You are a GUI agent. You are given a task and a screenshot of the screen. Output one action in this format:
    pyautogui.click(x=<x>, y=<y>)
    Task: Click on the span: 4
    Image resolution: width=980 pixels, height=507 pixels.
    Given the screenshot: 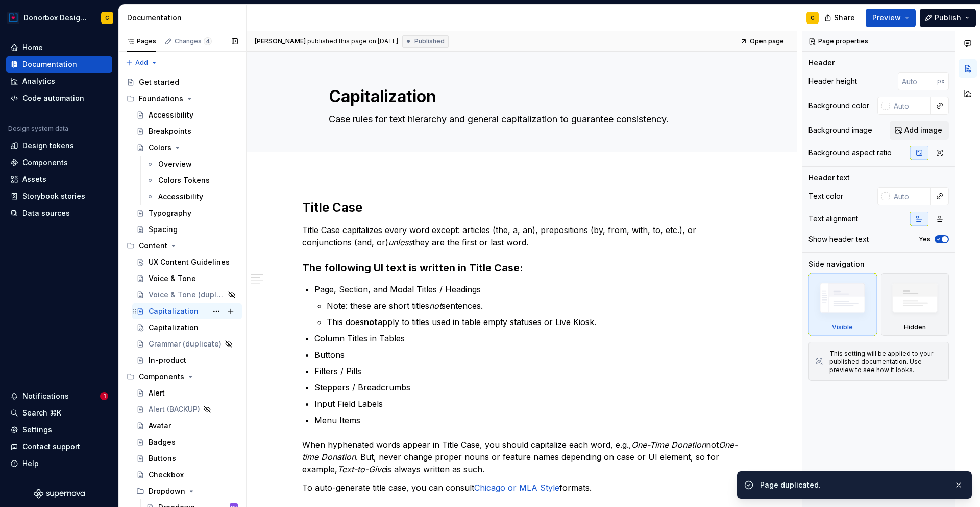 What is the action you would take?
    pyautogui.click(x=208, y=42)
    